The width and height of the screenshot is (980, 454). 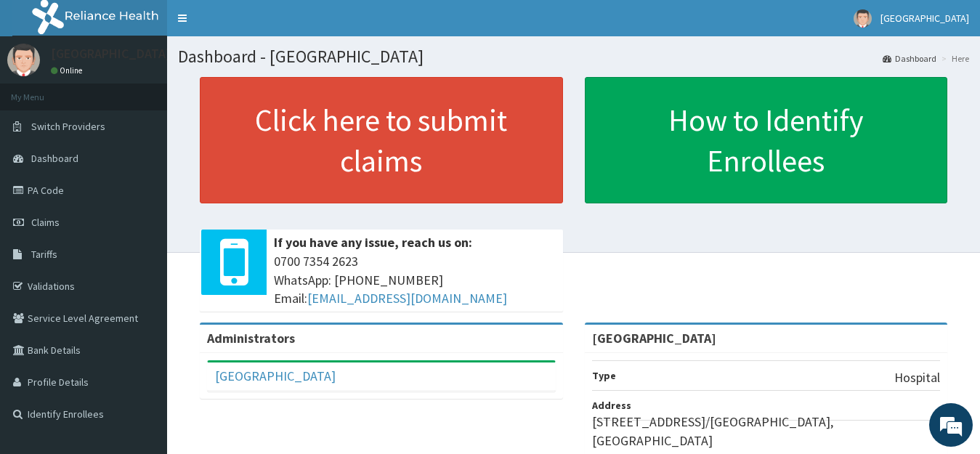 I want to click on a: Click here to submit claims, so click(x=382, y=140).